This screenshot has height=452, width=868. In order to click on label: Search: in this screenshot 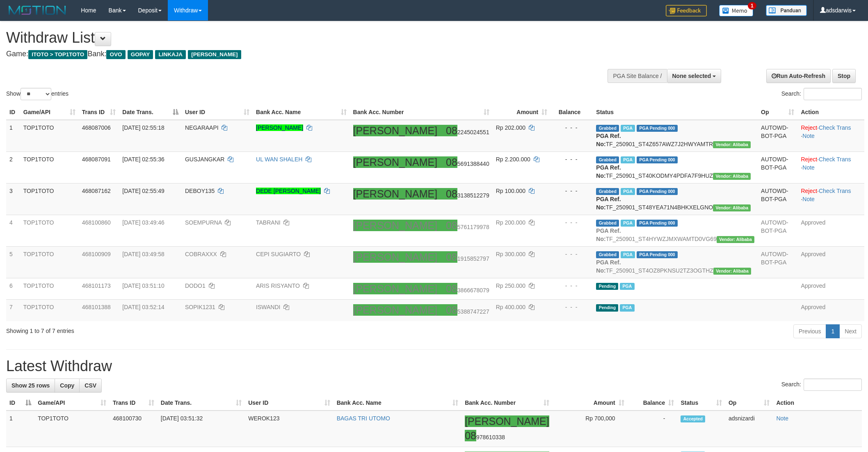, I will do `click(822, 385)`.